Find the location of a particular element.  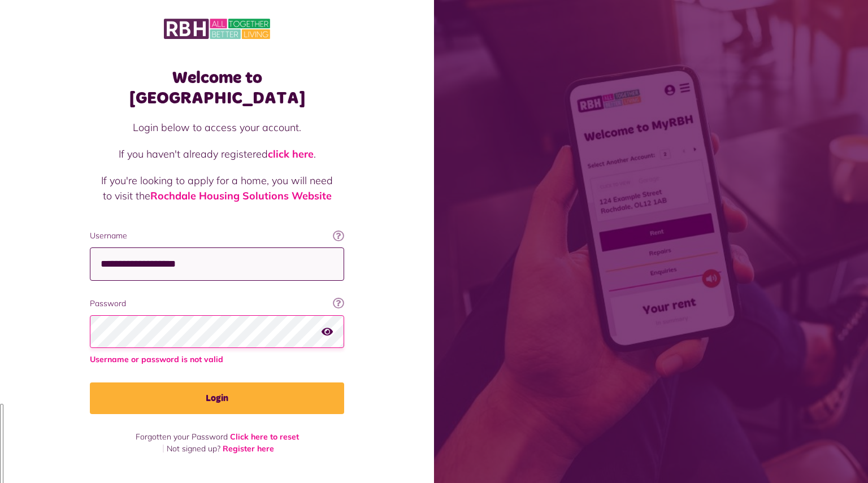

label: Password is located at coordinates (217, 303).